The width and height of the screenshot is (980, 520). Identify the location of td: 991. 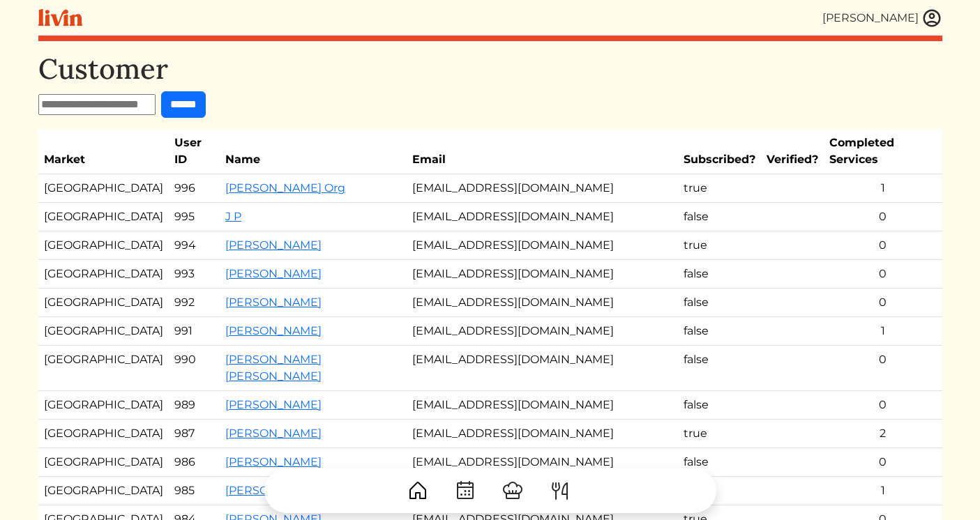
(194, 331).